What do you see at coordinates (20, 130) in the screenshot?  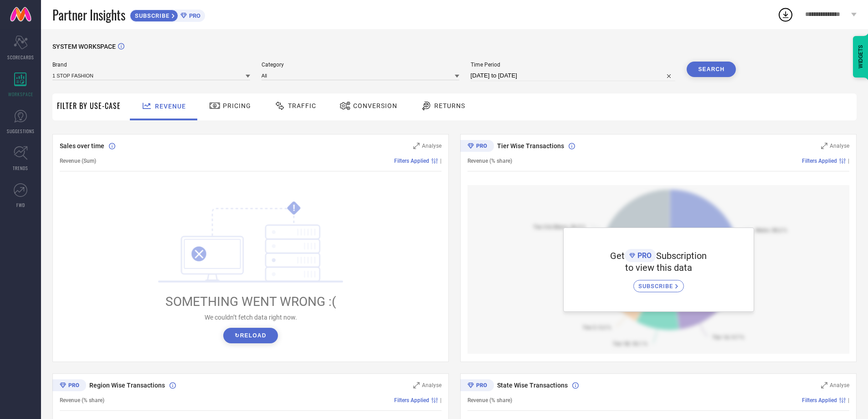 I see `span: SUGGESTIONS` at bounding box center [20, 130].